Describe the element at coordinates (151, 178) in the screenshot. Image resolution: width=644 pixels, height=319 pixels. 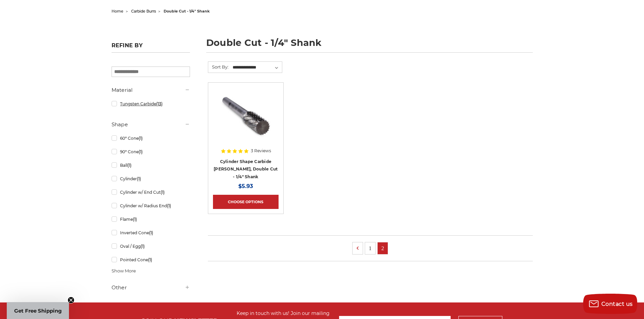
I see `a: Cylinder` at that location.